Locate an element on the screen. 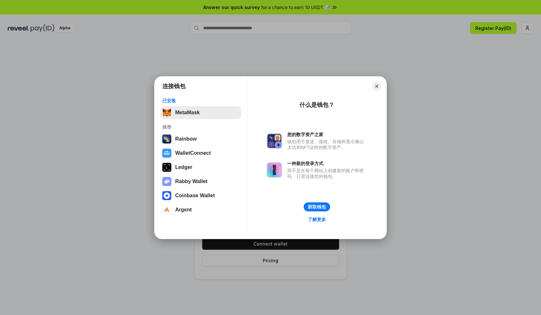 The height and width of the screenshot is (315, 541). div: Rainbow is located at coordinates (186, 139).